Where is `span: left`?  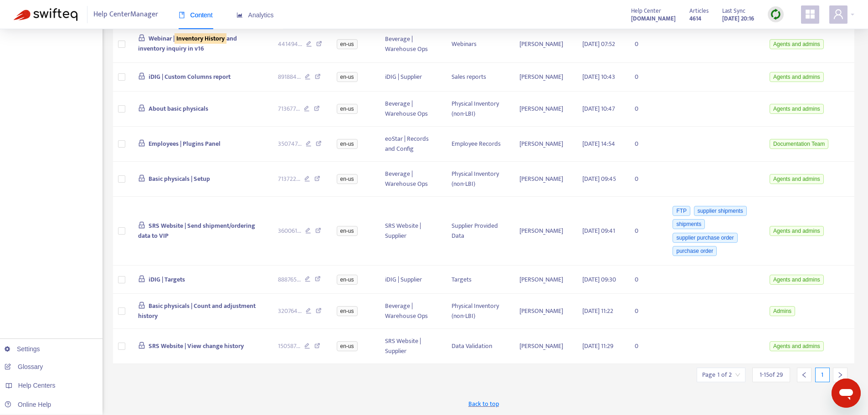 span: left is located at coordinates (804, 375).